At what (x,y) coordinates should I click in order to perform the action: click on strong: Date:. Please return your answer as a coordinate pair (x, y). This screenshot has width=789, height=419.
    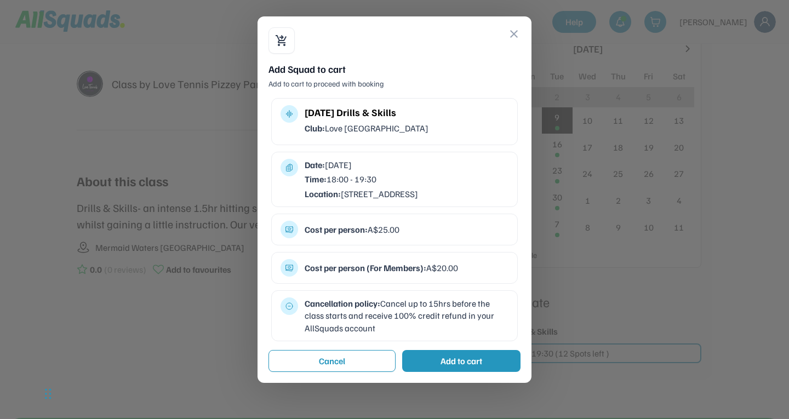
    Looking at the image, I should click on (315, 165).